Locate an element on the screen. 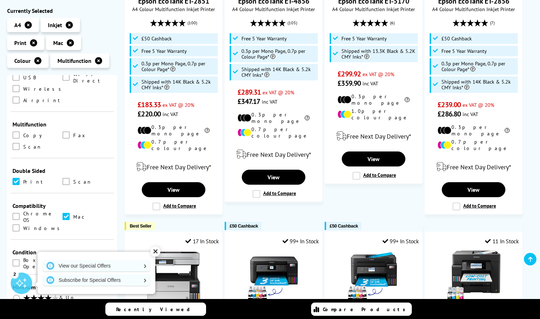 This screenshot has height=319, width=540. span: Colour is located at coordinates (23, 61).